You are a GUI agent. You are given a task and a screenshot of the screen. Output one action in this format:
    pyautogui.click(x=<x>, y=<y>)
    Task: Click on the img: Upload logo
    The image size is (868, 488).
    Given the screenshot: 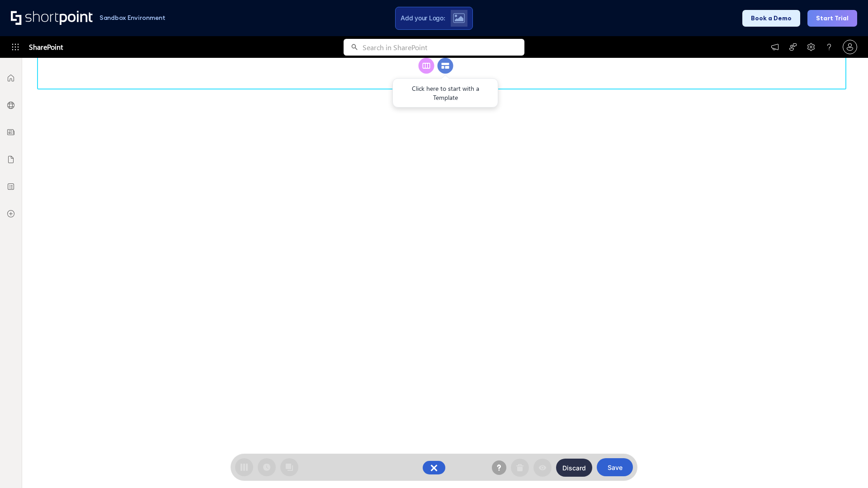 What is the action you would take?
    pyautogui.click(x=459, y=18)
    